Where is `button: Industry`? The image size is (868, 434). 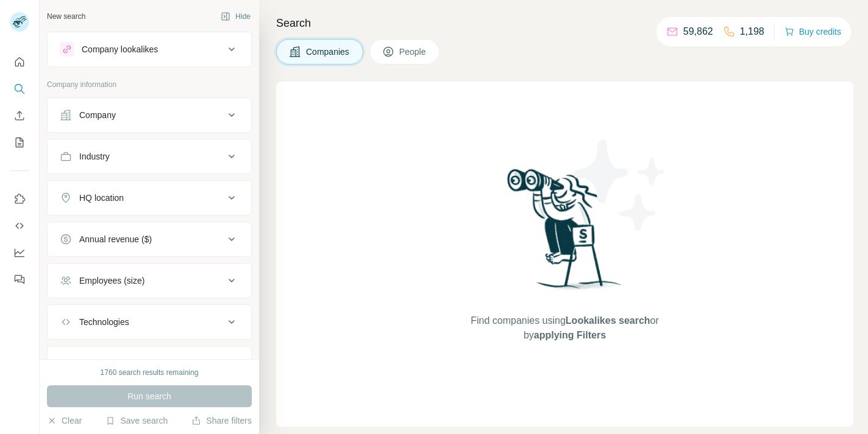
button: Industry is located at coordinates (149, 157).